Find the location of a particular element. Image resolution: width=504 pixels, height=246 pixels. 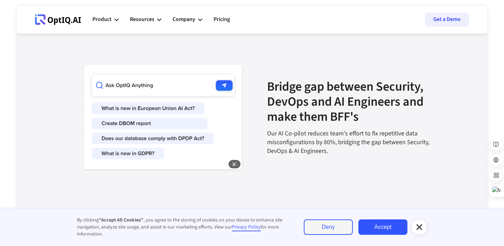

a: Webflow Homepage is located at coordinates (58, 20).